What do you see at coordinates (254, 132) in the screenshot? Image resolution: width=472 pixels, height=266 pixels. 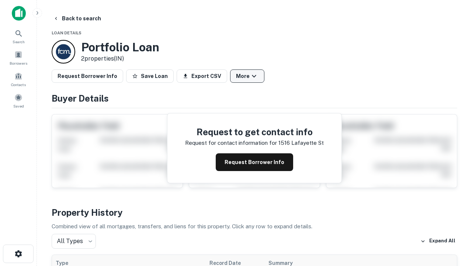 I see `h4: Request to get contact info` at bounding box center [254, 132].